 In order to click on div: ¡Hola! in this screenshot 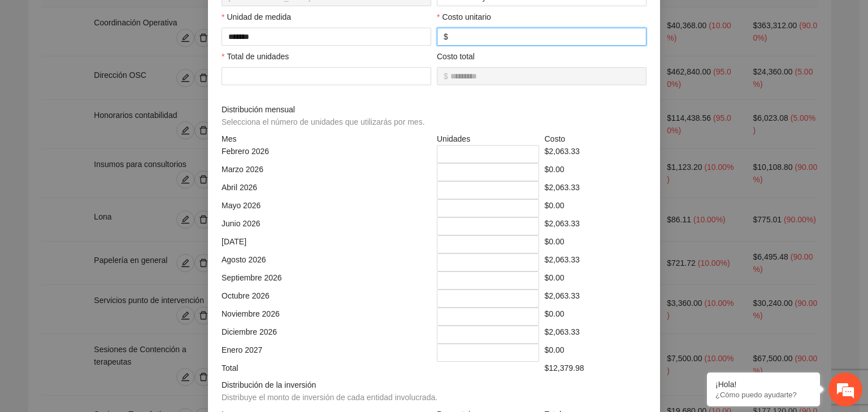, I will do `click(763, 385)`.